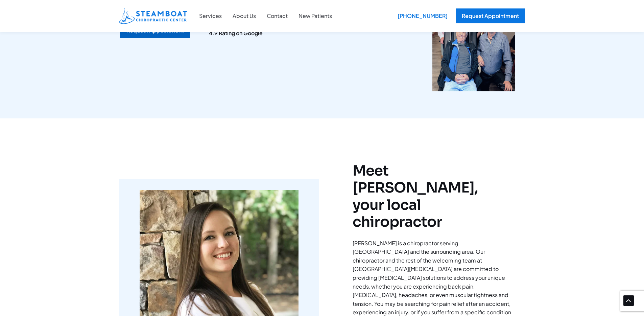 The width and height of the screenshot is (644, 316). I want to click on a: New Patients, so click(315, 16).